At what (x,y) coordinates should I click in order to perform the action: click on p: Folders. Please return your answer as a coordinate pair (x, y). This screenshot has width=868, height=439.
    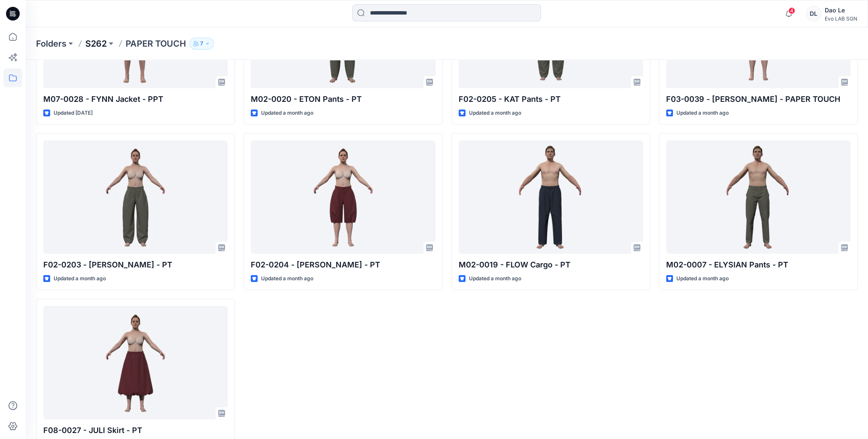
    Looking at the image, I should click on (51, 44).